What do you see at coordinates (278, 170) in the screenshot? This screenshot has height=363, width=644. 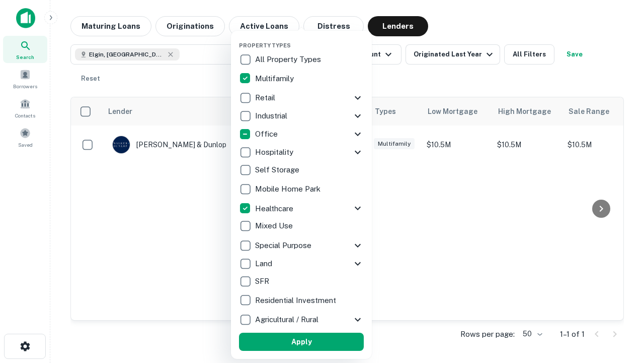 I see `p: Self Storage` at bounding box center [278, 170].